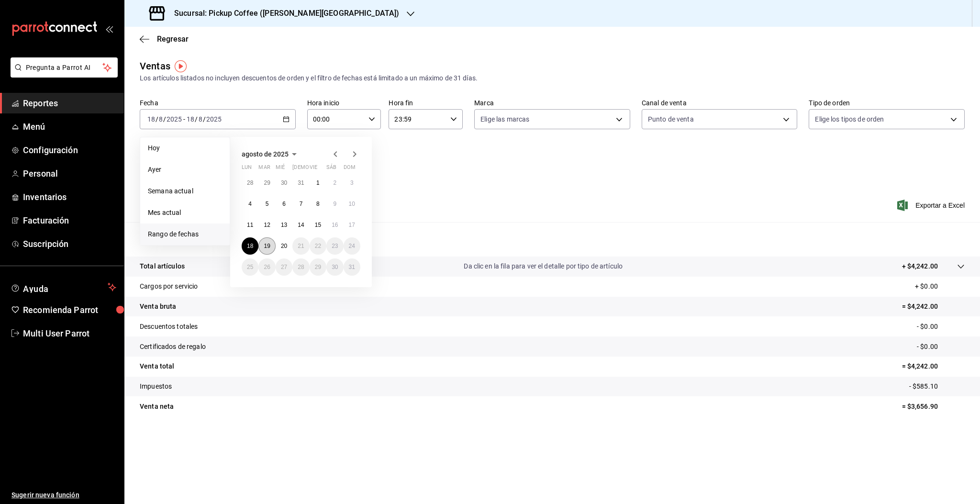 The image size is (980, 504). Describe the element at coordinates (157, 366) in the screenshot. I see `p: Venta total` at that location.